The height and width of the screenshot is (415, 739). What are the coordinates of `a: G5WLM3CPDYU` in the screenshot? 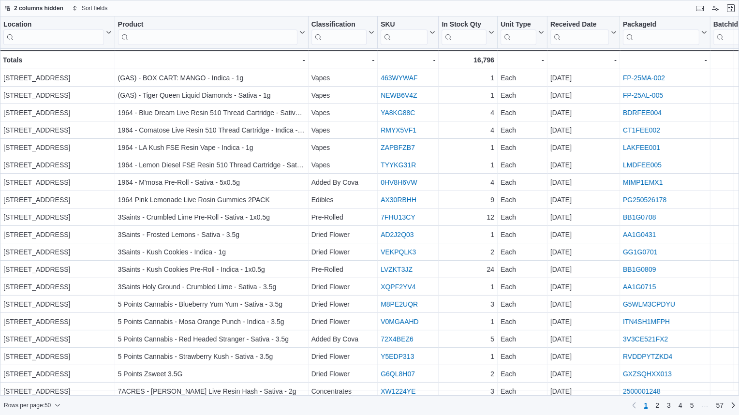 It's located at (649, 304).